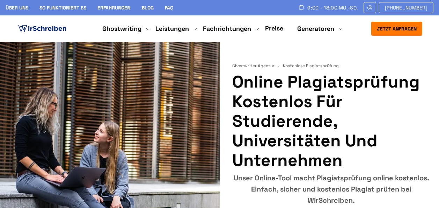 The height and width of the screenshot is (208, 439). Describe the element at coordinates (169, 8) in the screenshot. I see `a: FAQ` at that location.